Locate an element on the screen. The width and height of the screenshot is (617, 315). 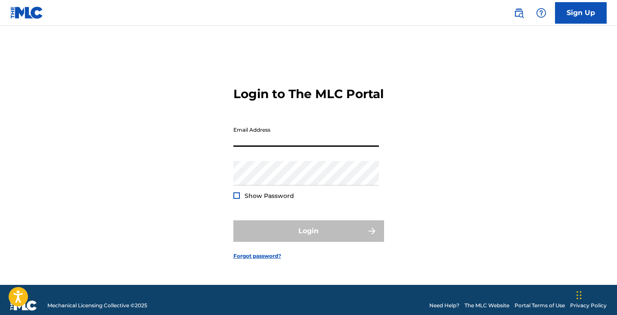
span: Mechanical Licensing Collective © 2025 is located at coordinates (97, 306).